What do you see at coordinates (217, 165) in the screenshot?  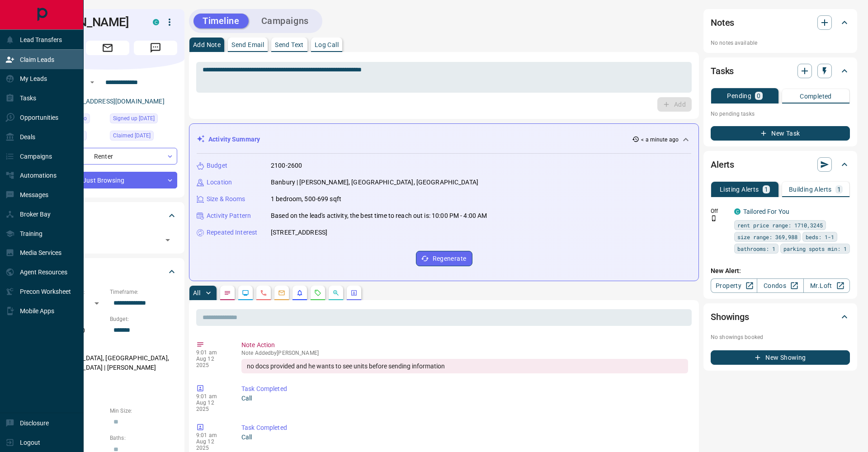 I see `p: Budget` at bounding box center [217, 165].